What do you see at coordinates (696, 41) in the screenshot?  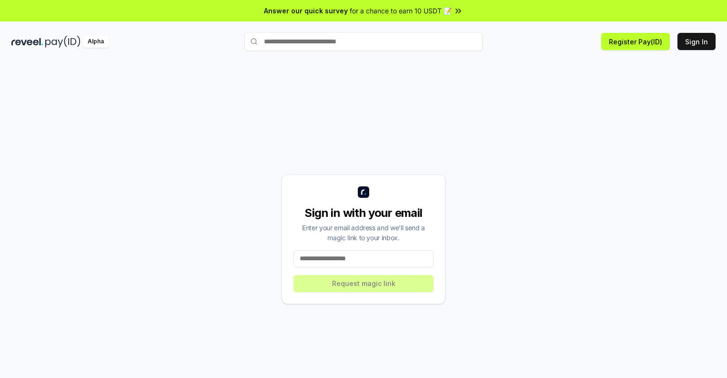 I see `button: Sign In` at bounding box center [696, 41].